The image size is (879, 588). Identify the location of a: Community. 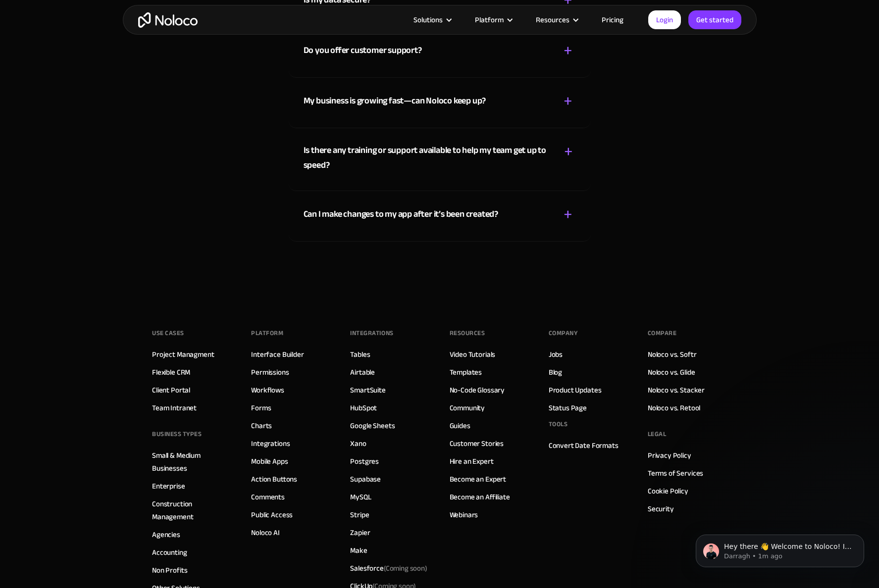
(468, 408).